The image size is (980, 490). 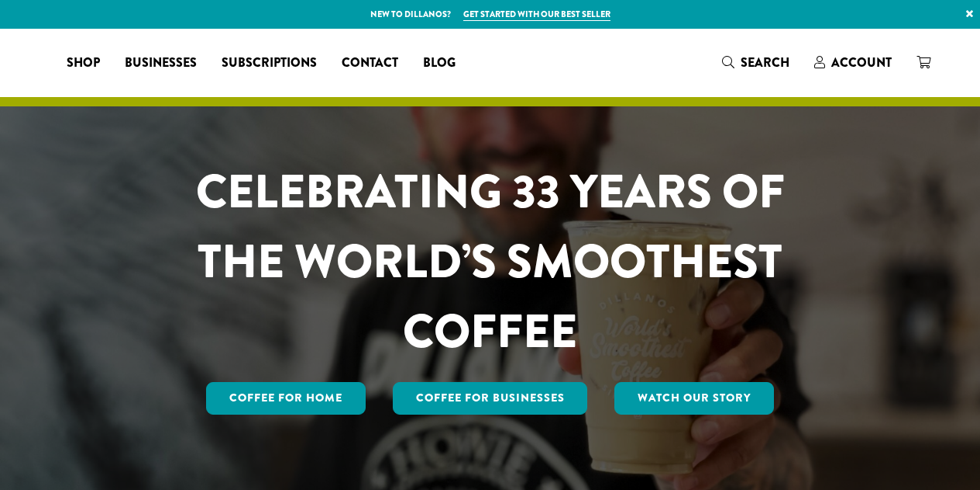 What do you see at coordinates (756, 62) in the screenshot?
I see `a: Search` at bounding box center [756, 62].